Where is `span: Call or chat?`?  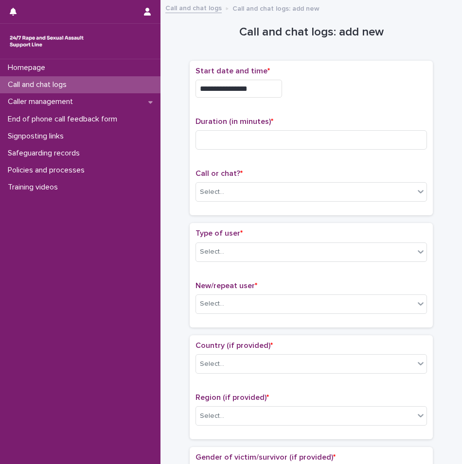
span: Call or chat? is located at coordinates (219, 174).